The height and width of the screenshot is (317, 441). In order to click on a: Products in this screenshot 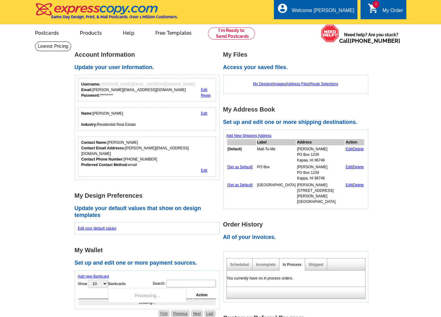, I will do `click(91, 32)`.